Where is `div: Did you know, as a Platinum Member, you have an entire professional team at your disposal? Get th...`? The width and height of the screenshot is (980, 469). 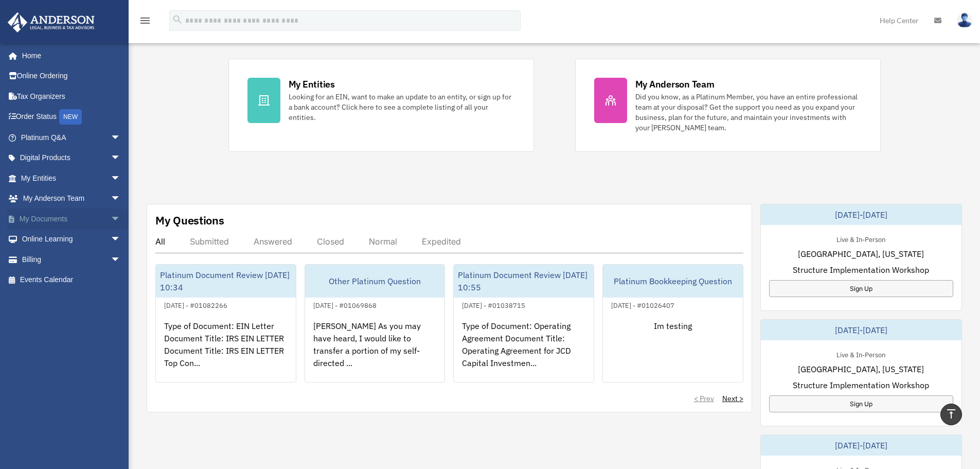
div: Did you know, as a Platinum Member, you have an entire professional team at your disposal? Get th... is located at coordinates (749, 112).